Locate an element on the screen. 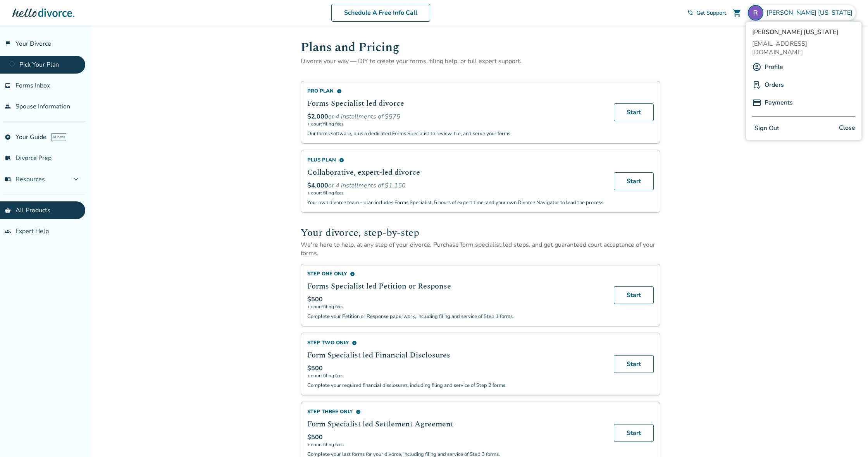 The height and width of the screenshot is (457, 868). span: flag_2 is located at coordinates (8, 44).